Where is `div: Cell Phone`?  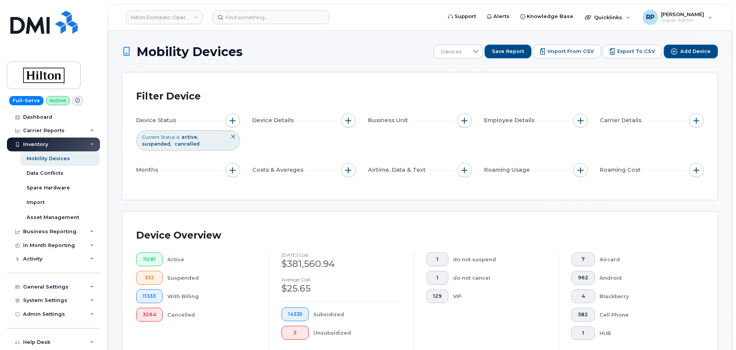 div: Cell Phone is located at coordinates (645, 315).